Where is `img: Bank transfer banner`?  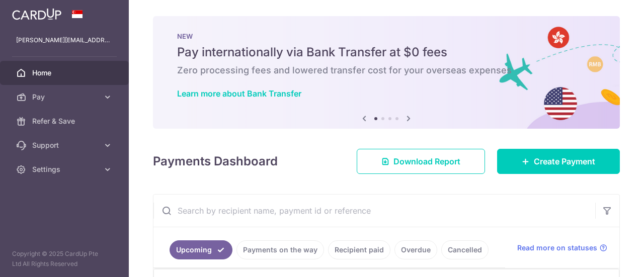 img: Bank transfer banner is located at coordinates (386, 72).